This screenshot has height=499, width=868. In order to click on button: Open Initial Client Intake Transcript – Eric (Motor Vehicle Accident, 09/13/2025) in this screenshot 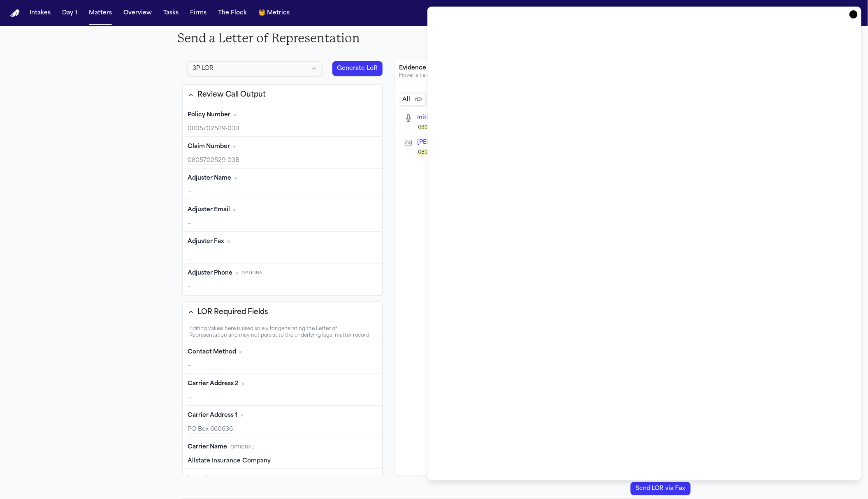, I will do `click(539, 118)`.